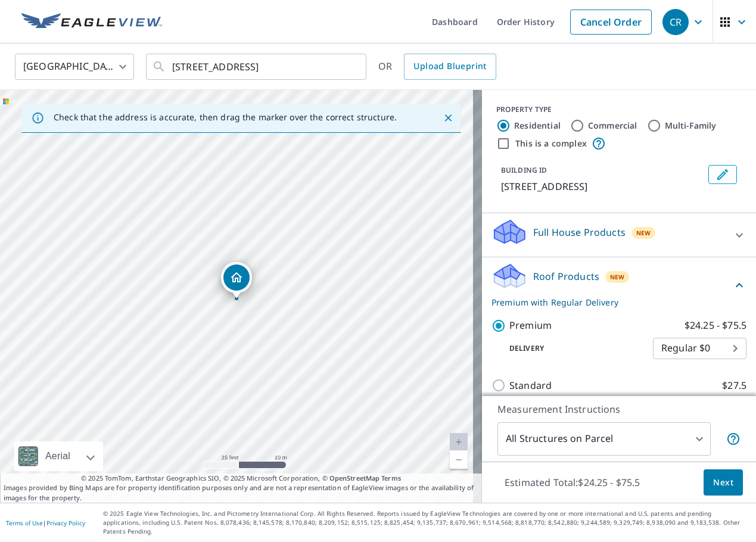 The height and width of the screenshot is (542, 756). Describe the element at coordinates (723, 482) in the screenshot. I see `span: Next` at that location.